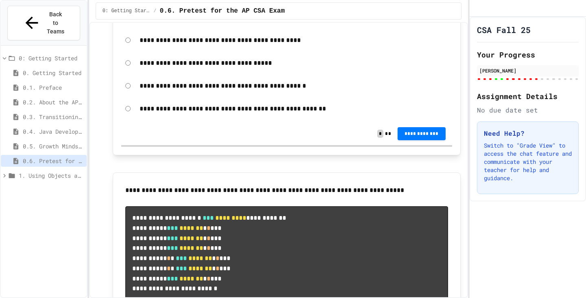 This screenshot has height=298, width=586. Describe the element at coordinates (51, 175) in the screenshot. I see `span: 1. Using Objects and Methods` at that location.